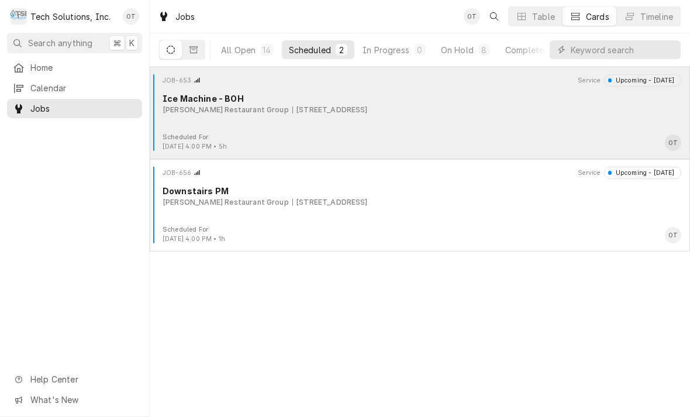 The height and width of the screenshot is (417, 690). I want to click on a: Go to What's New, so click(74, 400).